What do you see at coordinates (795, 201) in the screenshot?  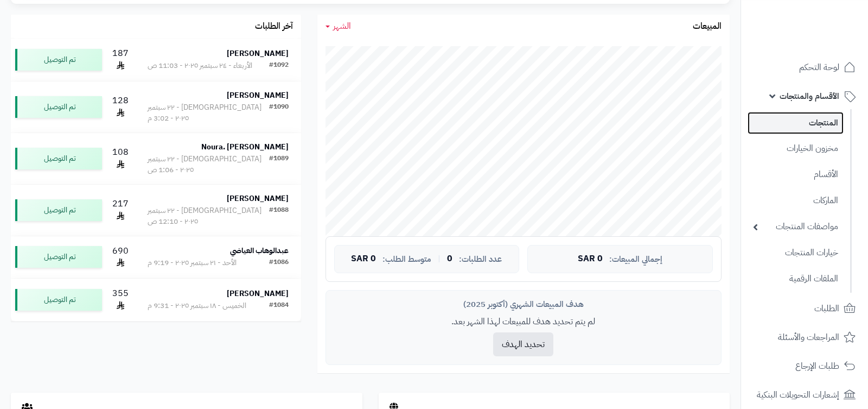 I see `a: الماركات` at bounding box center [795, 201].